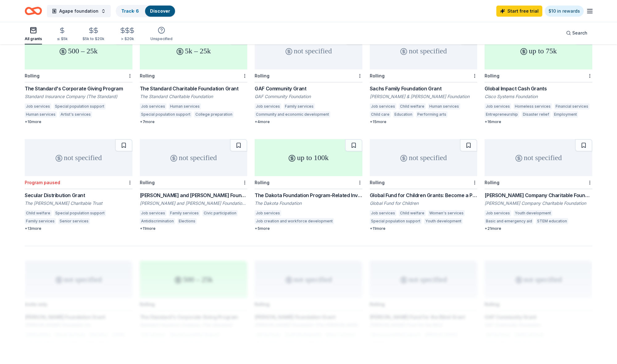 The width and height of the screenshot is (617, 364). What do you see at coordinates (502, 114) in the screenshot?
I see `div: Entrepreneurship` at bounding box center [502, 114].